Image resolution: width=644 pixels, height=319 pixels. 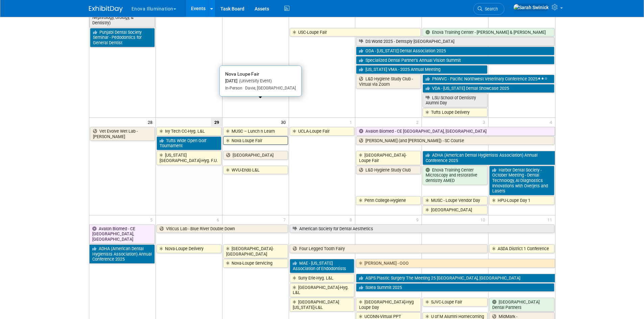 What do you see at coordinates (322, 279) in the screenshot?
I see `a: Suny Erie-Hyg. L&L` at bounding box center [322, 279].